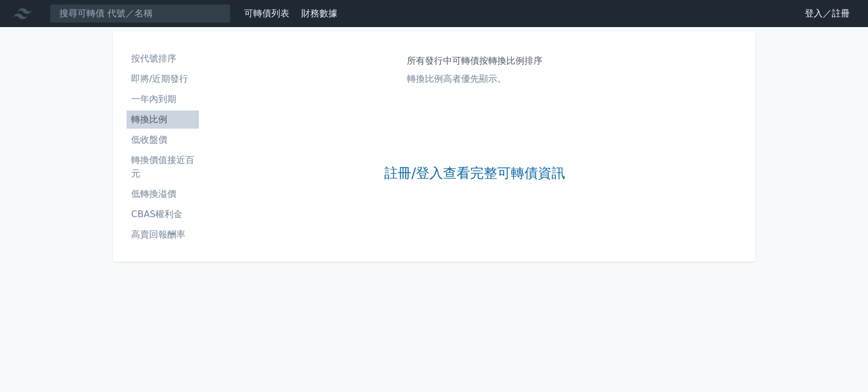 This screenshot has height=392, width=868. Describe the element at coordinates (163, 79) in the screenshot. I see `li: 即將/近期發行` at that location.